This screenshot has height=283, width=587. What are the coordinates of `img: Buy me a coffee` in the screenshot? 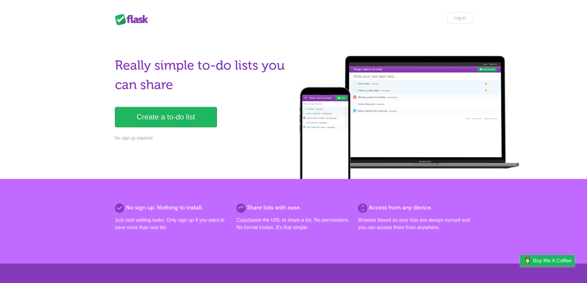 It's located at (527, 261).